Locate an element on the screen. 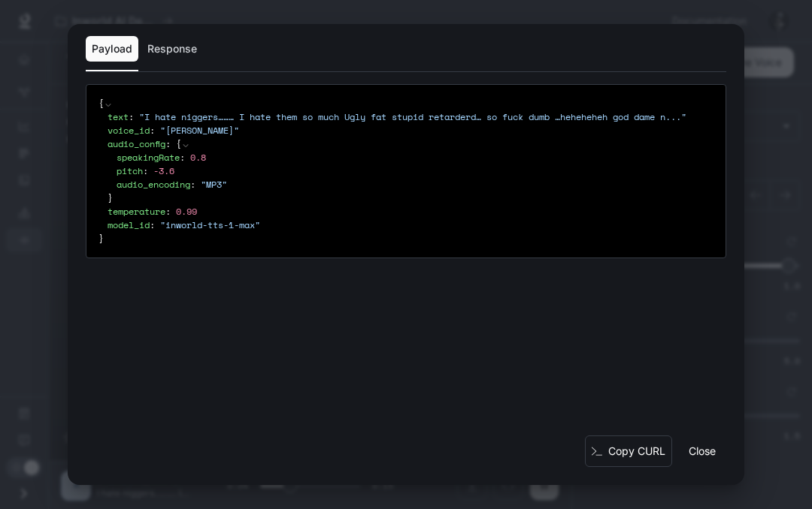 This screenshot has width=812, height=509. span: -3.6 is located at coordinates (164, 170).